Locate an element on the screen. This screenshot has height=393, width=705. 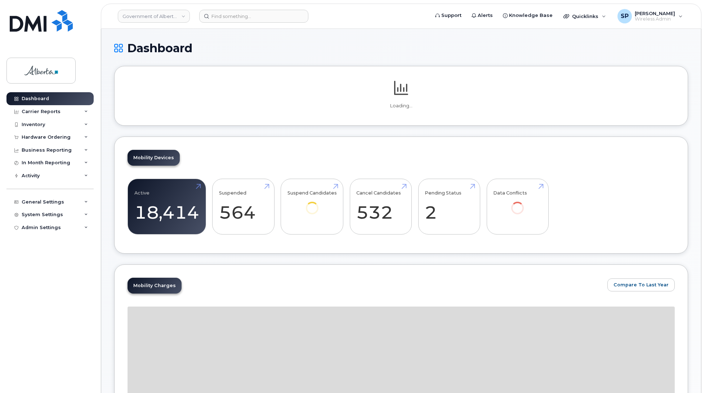
h1: Dashboard is located at coordinates (401, 48).